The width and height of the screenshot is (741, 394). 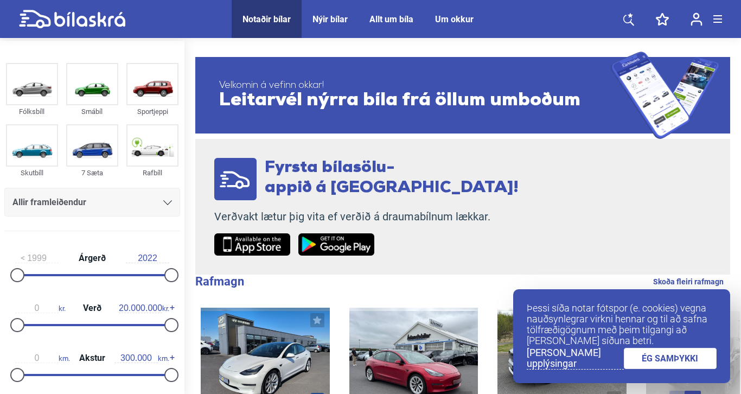 What do you see at coordinates (220, 281) in the screenshot?
I see `b: Rafmagn` at bounding box center [220, 281].